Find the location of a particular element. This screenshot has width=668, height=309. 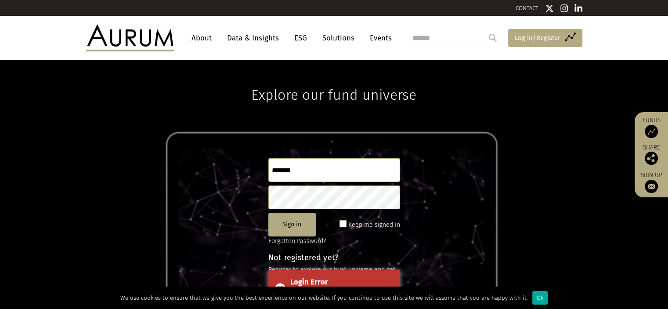

p: Register to explore our fund universe and get access to: is located at coordinates (334, 275).